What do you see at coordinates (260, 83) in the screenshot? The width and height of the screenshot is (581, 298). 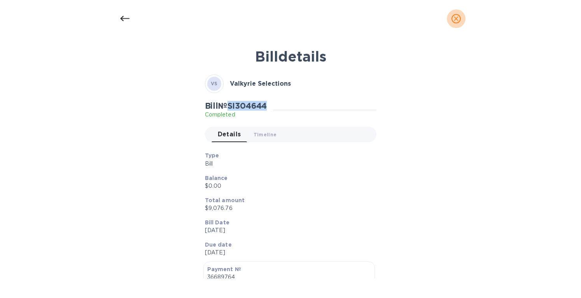 I see `b: Valkyrie Selections` at bounding box center [260, 83].